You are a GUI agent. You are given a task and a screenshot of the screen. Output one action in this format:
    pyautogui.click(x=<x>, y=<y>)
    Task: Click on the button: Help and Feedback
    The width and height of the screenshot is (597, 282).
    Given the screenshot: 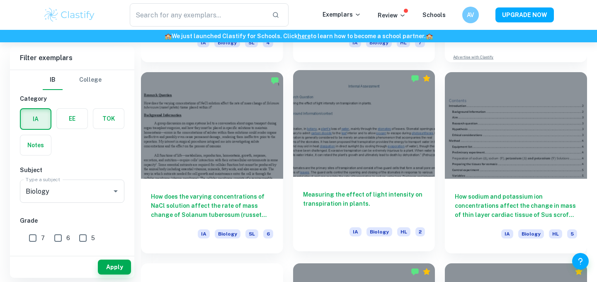 What is the action you would take?
    pyautogui.click(x=581, y=261)
    